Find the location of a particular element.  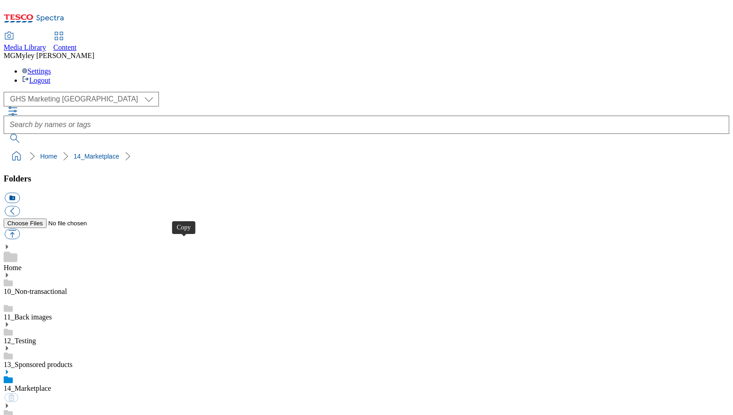

a: Content is located at coordinates (65, 42).